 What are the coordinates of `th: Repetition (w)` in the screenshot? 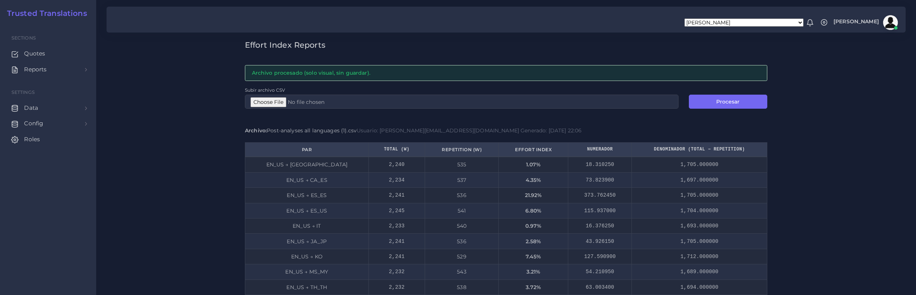 It's located at (462, 150).